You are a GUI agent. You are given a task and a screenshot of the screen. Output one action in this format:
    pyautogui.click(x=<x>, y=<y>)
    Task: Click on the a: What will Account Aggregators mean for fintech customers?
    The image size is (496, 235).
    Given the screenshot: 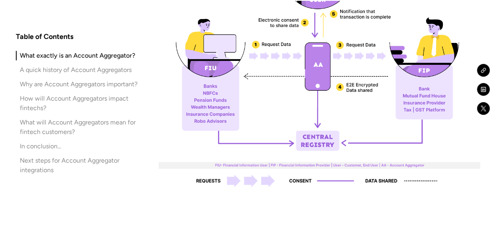 What is the action you would take?
    pyautogui.click(x=79, y=127)
    